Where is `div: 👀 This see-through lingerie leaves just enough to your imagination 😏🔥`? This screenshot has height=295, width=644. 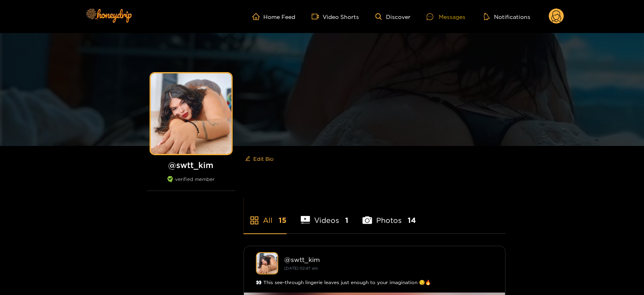
div: 👀 This see-through lingerie leaves just enough to your imagination 😏🔥 is located at coordinates (375, 283).